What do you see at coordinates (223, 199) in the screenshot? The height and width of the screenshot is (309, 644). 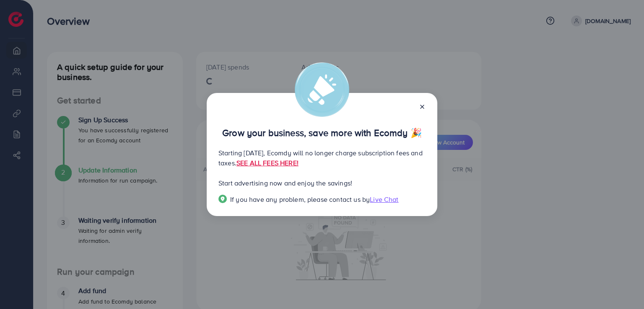 I see `img: Popup guide` at bounding box center [223, 199].